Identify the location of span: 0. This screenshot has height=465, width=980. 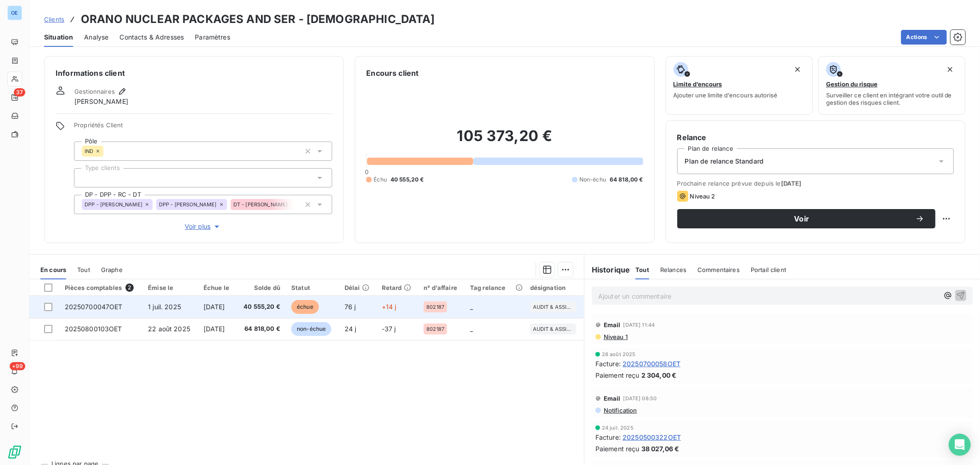
(367, 172).